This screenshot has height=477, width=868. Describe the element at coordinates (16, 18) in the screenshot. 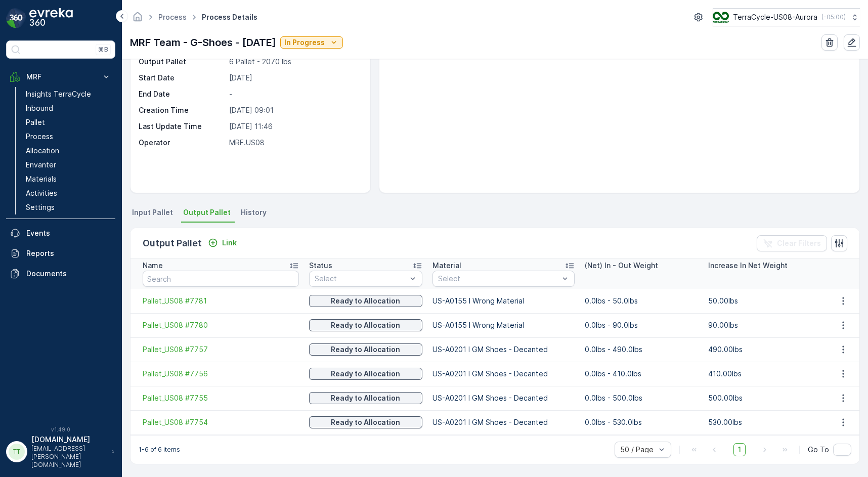

I see `img: logo` at that location.